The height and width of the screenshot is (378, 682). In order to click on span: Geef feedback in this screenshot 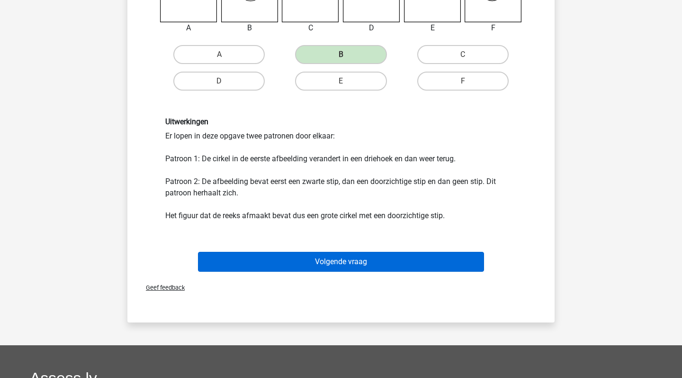, I will do `click(162, 287)`.